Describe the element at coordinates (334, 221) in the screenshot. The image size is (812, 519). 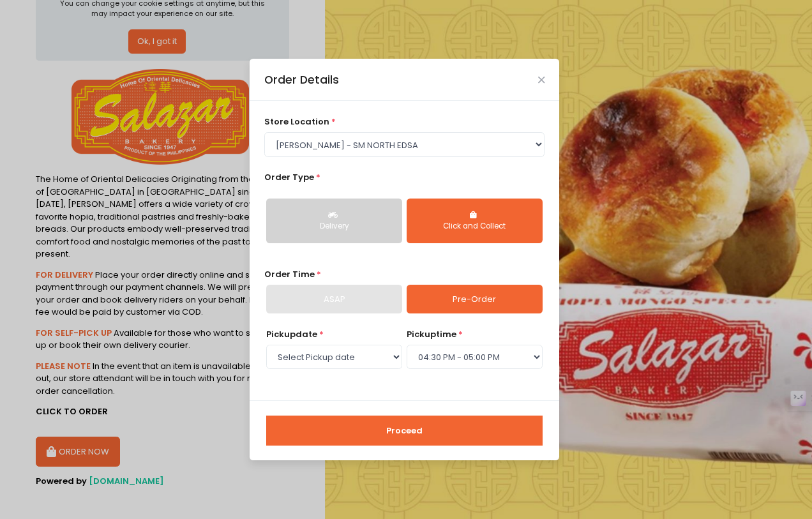
I see `button: Delivery` at that location.